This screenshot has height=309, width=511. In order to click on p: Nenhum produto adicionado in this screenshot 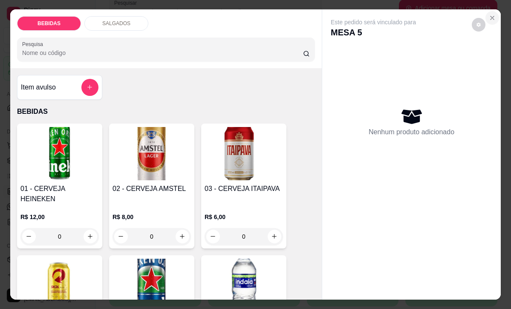, I will do `click(411, 132)`.